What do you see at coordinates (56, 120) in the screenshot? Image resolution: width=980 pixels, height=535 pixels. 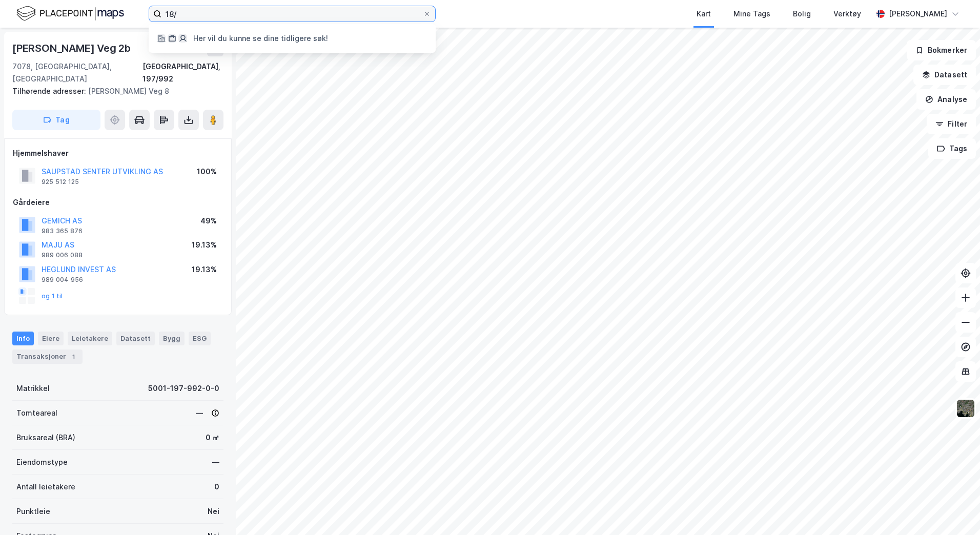 I see `button: Tag` at bounding box center [56, 120].